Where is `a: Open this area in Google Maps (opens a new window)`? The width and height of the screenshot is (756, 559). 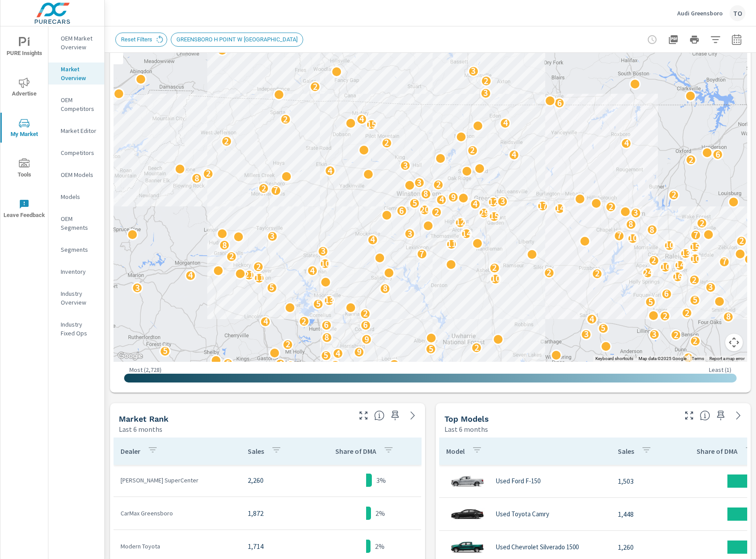 a: Open this area in Google Maps (opens a new window) is located at coordinates (131, 356).